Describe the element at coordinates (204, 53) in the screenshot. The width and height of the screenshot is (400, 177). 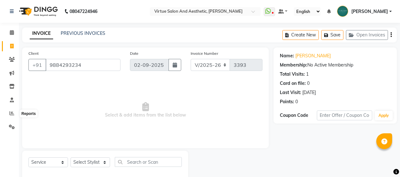
I see `label: Invoice Number` at that location.